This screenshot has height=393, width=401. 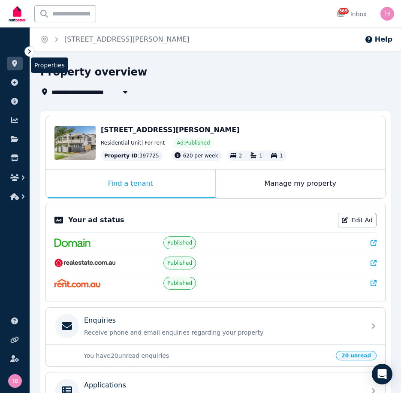 What do you see at coordinates (121, 156) in the screenshot?
I see `span: Property ID` at bounding box center [121, 156].